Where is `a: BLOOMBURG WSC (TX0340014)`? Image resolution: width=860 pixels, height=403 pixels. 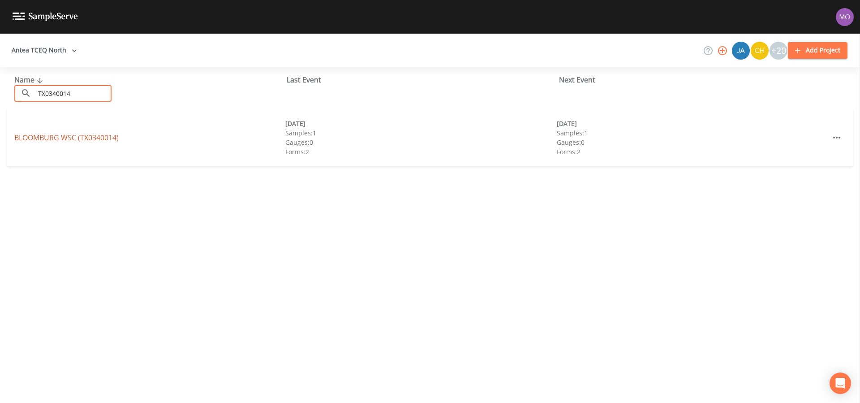
a: BLOOMBURG WSC (TX0340014) is located at coordinates (66, 137).